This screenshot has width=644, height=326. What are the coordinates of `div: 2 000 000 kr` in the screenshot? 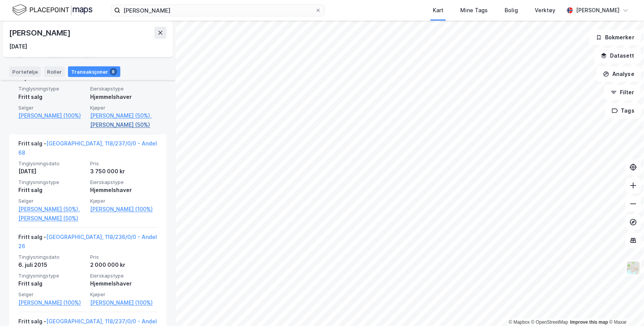 It's located at (124, 265).